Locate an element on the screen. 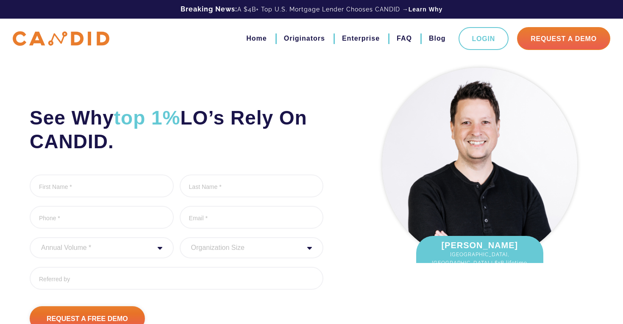 The image size is (623, 324). span: top 1% is located at coordinates (147, 118).